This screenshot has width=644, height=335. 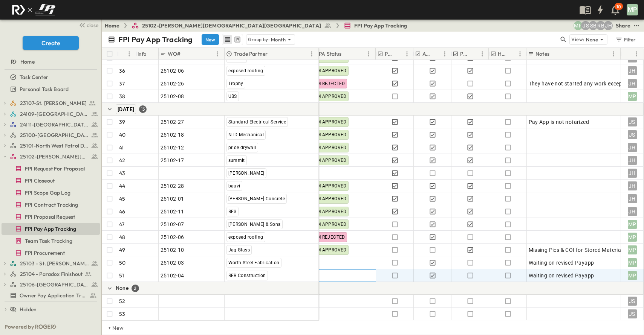 I want to click on p: 53, so click(x=122, y=314).